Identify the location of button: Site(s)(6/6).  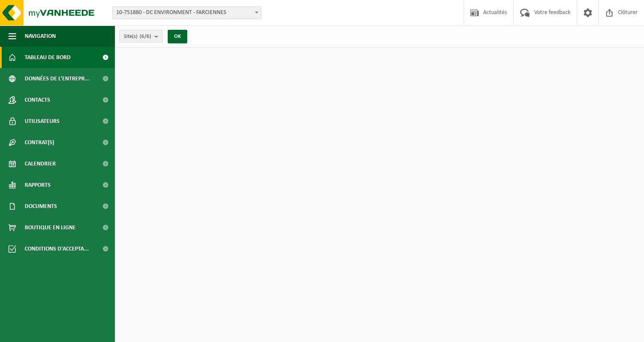
(141, 36).